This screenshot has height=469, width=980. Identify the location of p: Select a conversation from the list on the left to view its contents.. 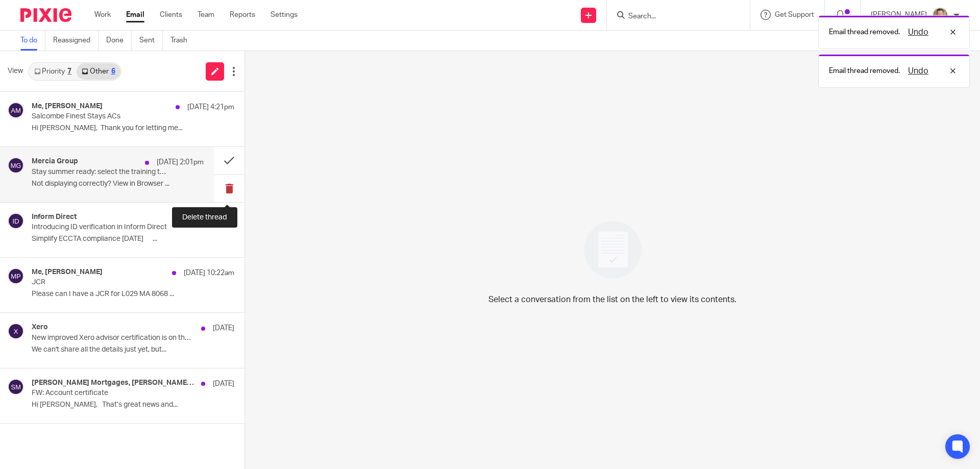
(612, 299).